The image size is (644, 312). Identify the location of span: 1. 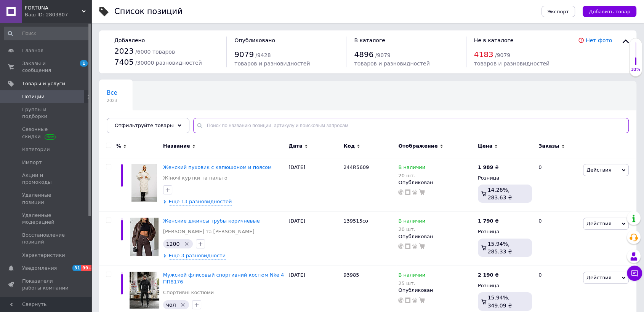
(84, 63).